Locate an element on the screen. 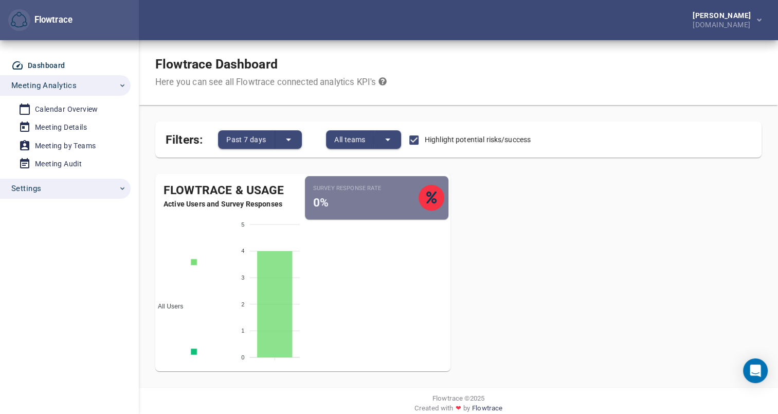  span: Highlight potential risks/success is located at coordinates (478, 139).